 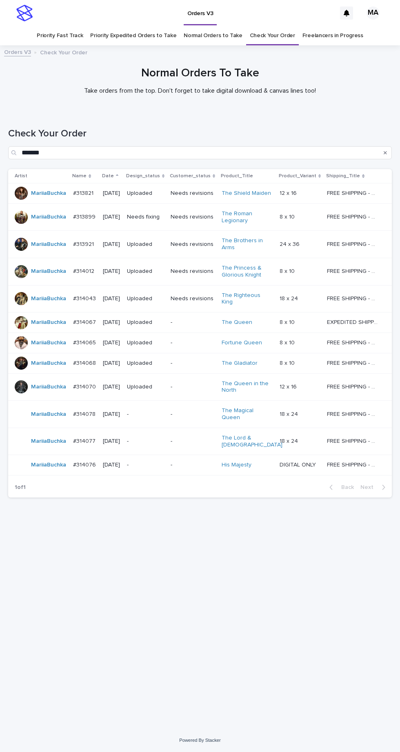 What do you see at coordinates (374, 487) in the screenshot?
I see `button: Next` at bounding box center [374, 487].